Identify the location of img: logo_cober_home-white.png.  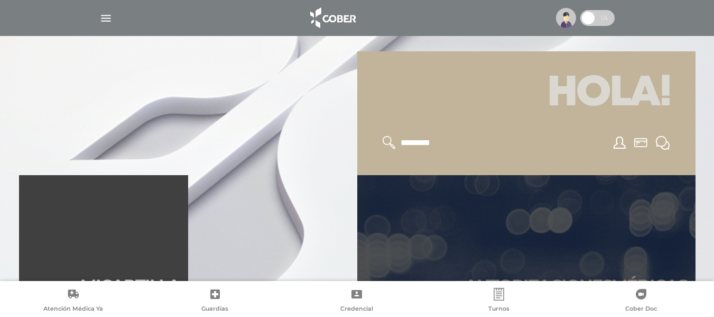
(332, 18).